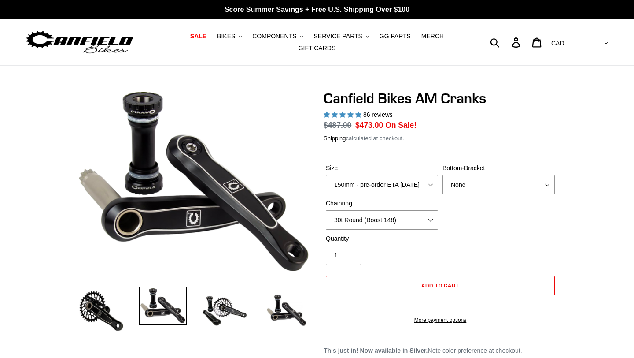  Describe the element at coordinates (198, 36) in the screenshot. I see `a: SALE` at that location.